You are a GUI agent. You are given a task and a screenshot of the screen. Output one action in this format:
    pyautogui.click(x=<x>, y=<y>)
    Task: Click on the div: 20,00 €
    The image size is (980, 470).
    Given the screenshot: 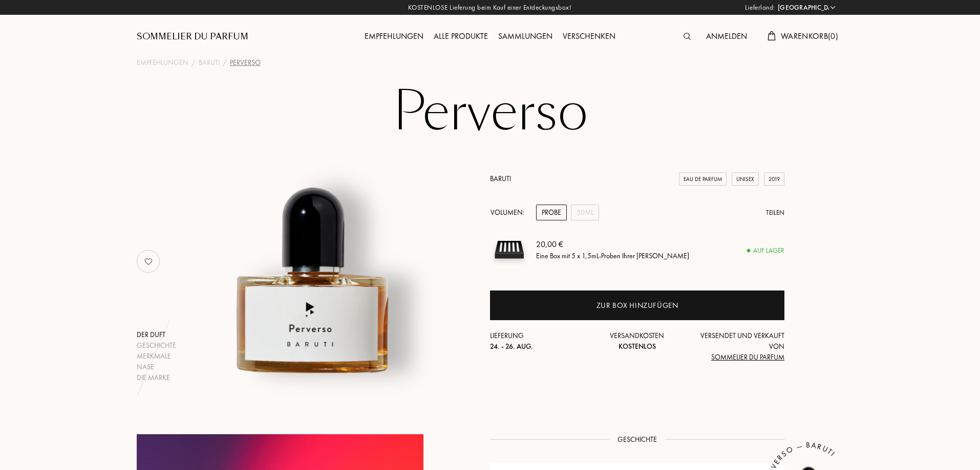 What is the action you would take?
    pyautogui.click(x=612, y=244)
    